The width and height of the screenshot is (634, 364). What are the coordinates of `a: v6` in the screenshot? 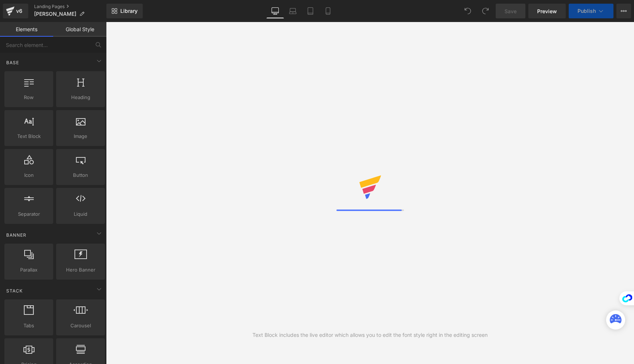 It's located at (16, 11).